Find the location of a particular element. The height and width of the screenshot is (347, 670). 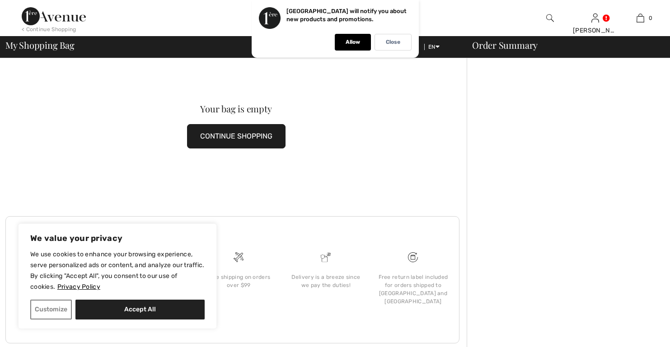

p: We use cookies to enhance your browsing experience, serve personalized ads or content, and analyz... is located at coordinates (117, 271).